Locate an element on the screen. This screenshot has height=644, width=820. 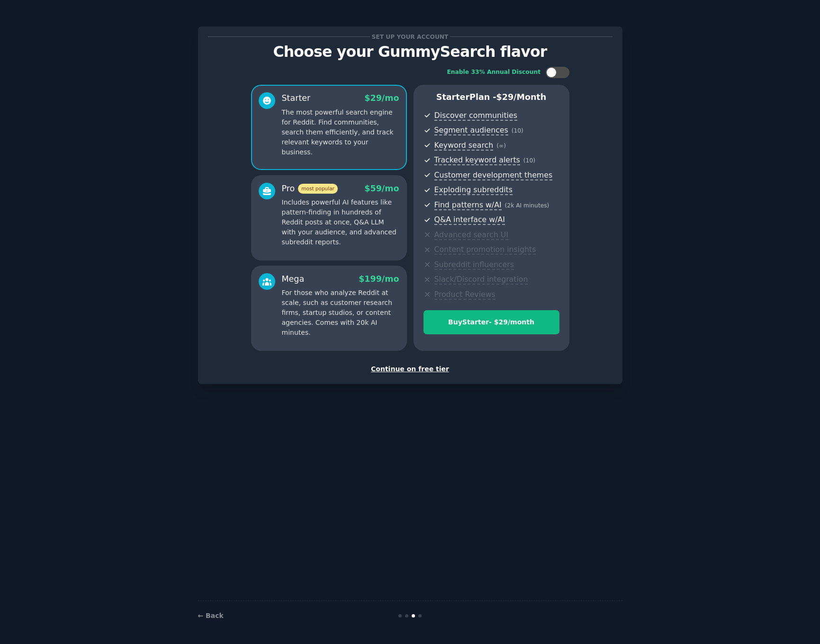
span: Tracked keyword alerts is located at coordinates (477, 160).